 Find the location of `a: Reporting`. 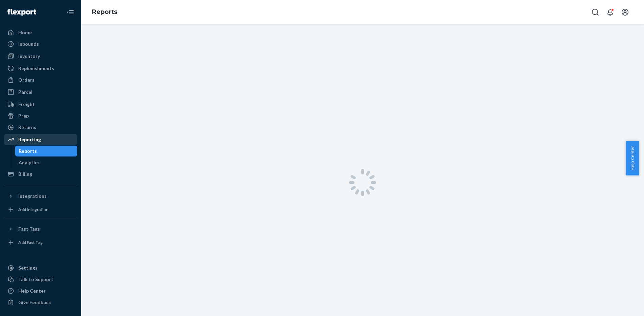

a: Reporting is located at coordinates (40, 140).